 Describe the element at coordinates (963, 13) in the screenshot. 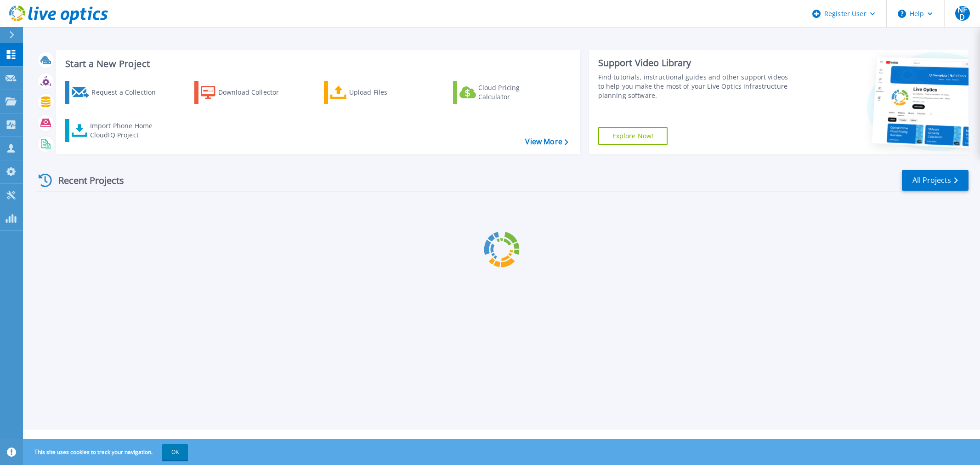

I see `span: NFD` at that location.